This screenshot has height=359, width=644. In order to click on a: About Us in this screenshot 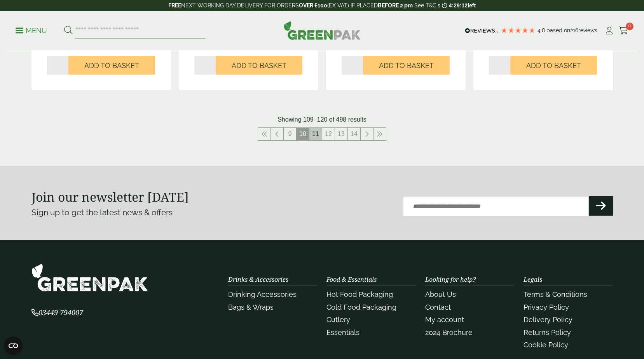, I will do `click(440, 294)`.